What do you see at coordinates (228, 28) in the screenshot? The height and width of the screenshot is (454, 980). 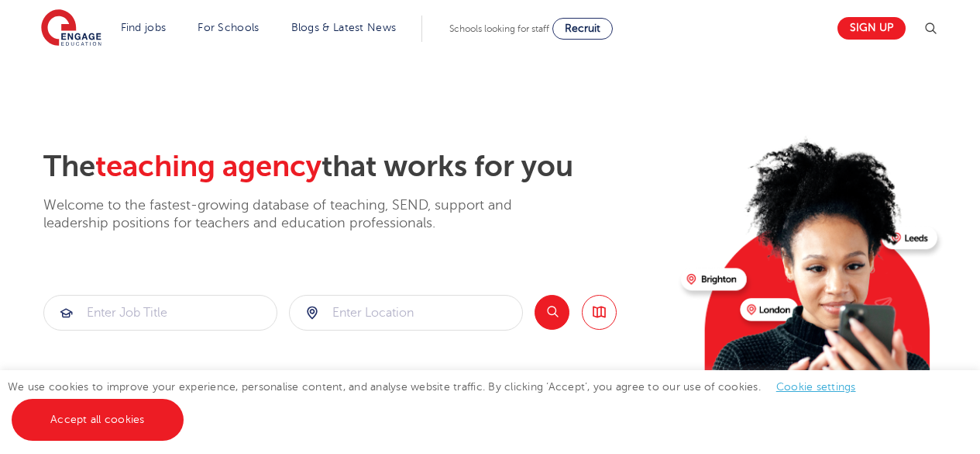 I see `a: For Schools` at bounding box center [228, 28].